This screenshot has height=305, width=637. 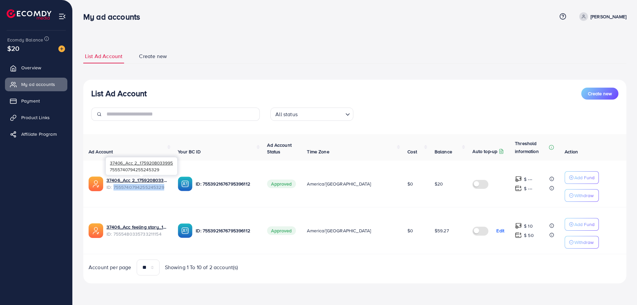 I want to click on p: Auto top-up, so click(x=485, y=151).